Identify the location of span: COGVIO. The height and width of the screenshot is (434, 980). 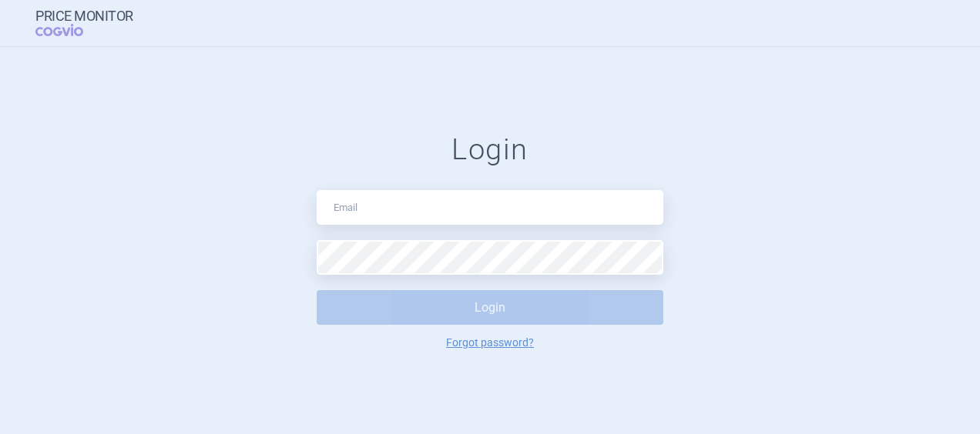
(70, 30).